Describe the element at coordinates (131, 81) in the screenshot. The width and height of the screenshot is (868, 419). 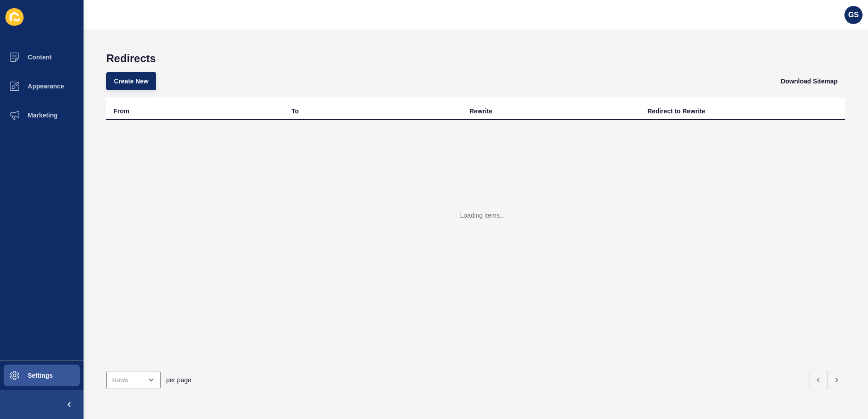
I see `span: Create New` at that location.